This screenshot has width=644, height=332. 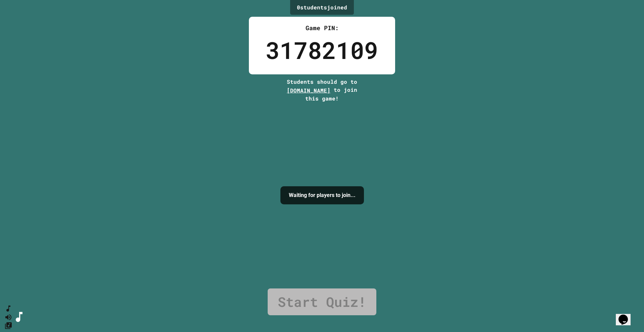 What do you see at coordinates (9, 325) in the screenshot?
I see `button: Change Music` at bounding box center [9, 325].